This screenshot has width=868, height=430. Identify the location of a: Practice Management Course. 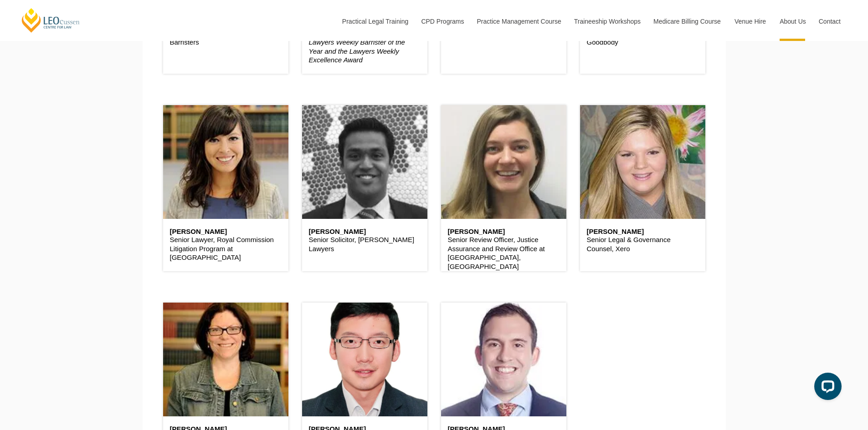
(518, 21).